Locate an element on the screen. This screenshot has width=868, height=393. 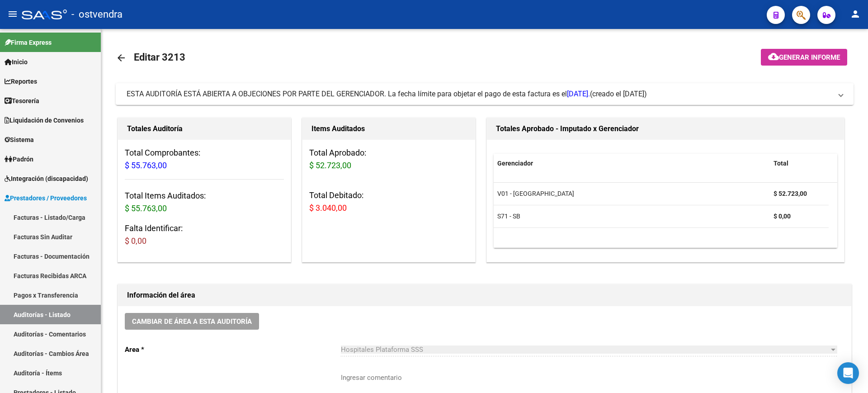
button: Generar informe is located at coordinates (804, 57).